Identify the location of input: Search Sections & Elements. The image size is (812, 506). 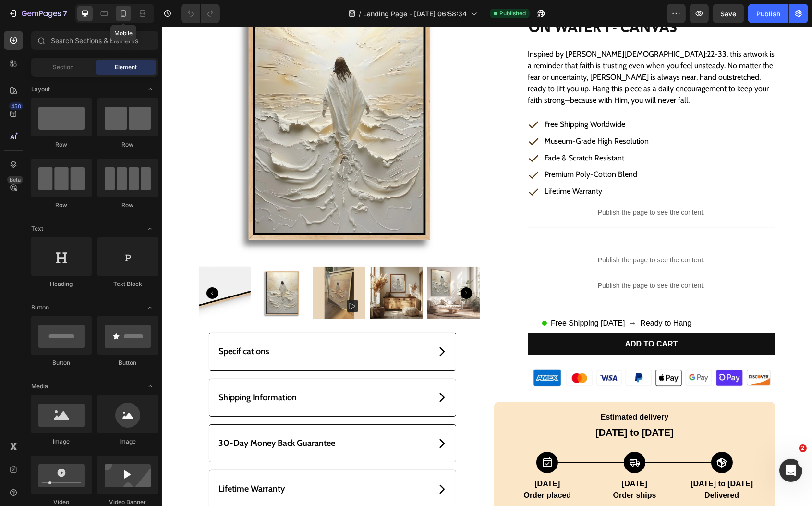
(95, 40).